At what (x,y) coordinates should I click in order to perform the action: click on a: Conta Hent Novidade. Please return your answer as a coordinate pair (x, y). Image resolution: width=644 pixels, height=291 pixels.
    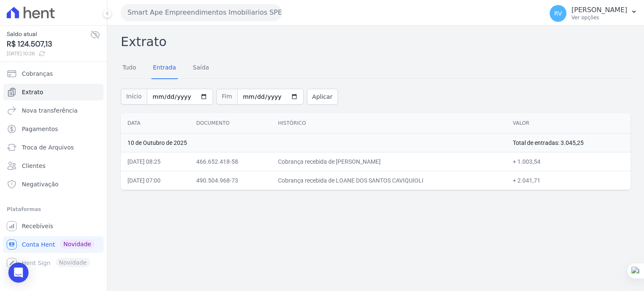
    Looking at the image, I should click on (53, 245).